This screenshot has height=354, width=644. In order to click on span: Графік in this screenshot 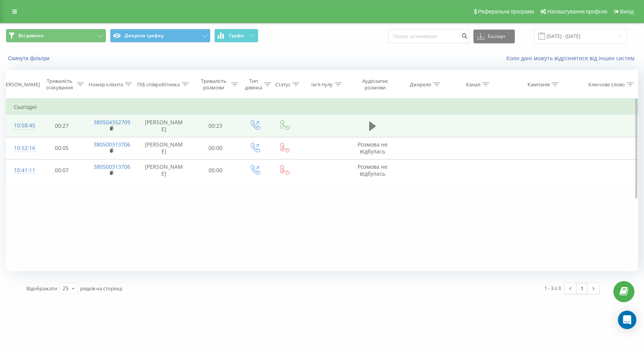, I will do `click(236, 36)`.